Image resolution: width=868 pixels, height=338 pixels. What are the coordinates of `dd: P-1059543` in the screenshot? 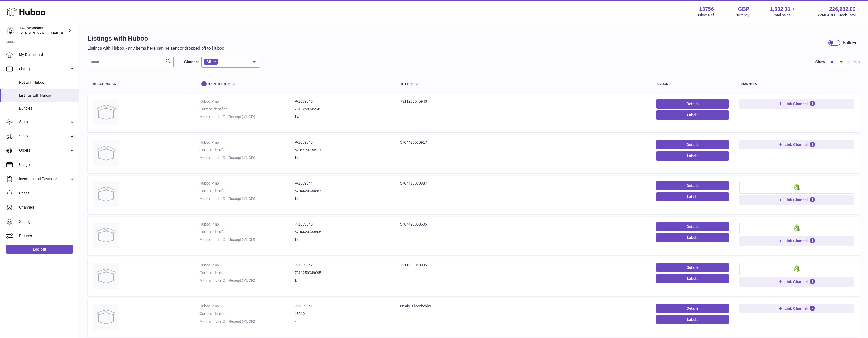 It's located at (342, 224).